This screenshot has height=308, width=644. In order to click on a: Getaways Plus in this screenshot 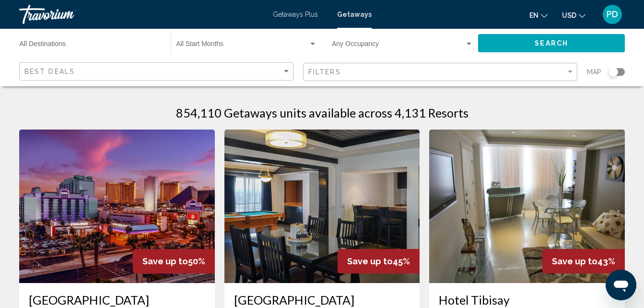, I will do `click(296, 14)`.